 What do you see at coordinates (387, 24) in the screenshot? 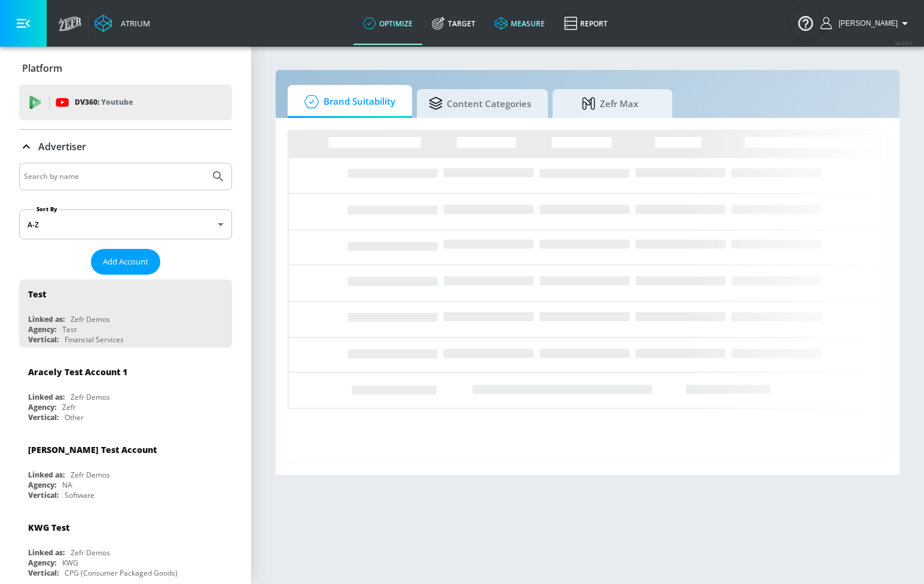
I see `a: optimize` at bounding box center [387, 24].